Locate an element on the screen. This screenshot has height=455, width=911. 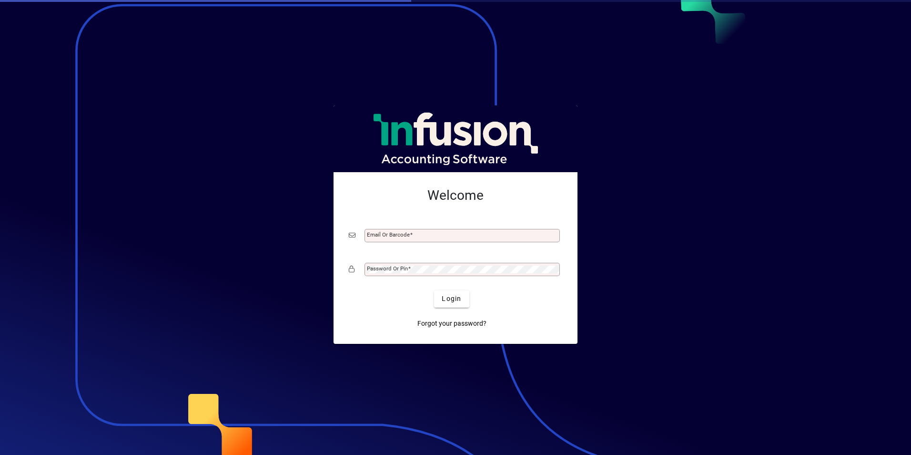
button: Login is located at coordinates (451, 299).